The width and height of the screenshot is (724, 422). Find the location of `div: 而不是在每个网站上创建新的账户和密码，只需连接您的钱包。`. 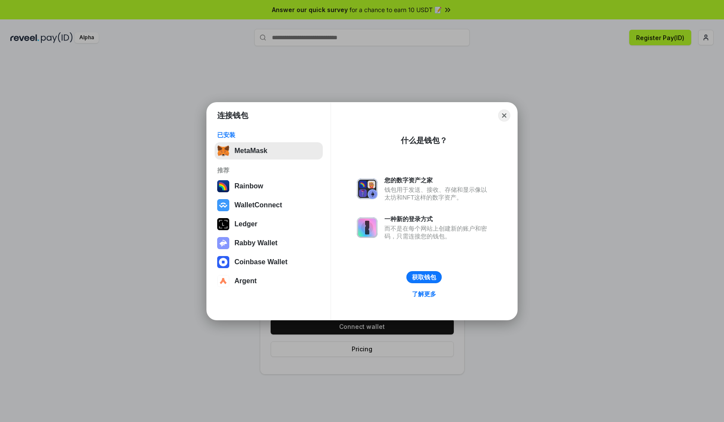

div: 而不是在每个网站上创建新的账户和密码，只需连接您的钱包。 is located at coordinates (438, 232).